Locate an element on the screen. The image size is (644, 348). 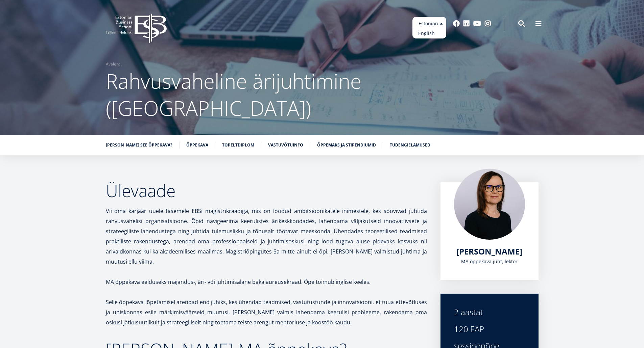
p: Vii oma karjäär uuele tasemele EBSi magistrikraadiga, mis on loodud ambitsioonikatele inimestele,... is located at coordinates (266, 237).